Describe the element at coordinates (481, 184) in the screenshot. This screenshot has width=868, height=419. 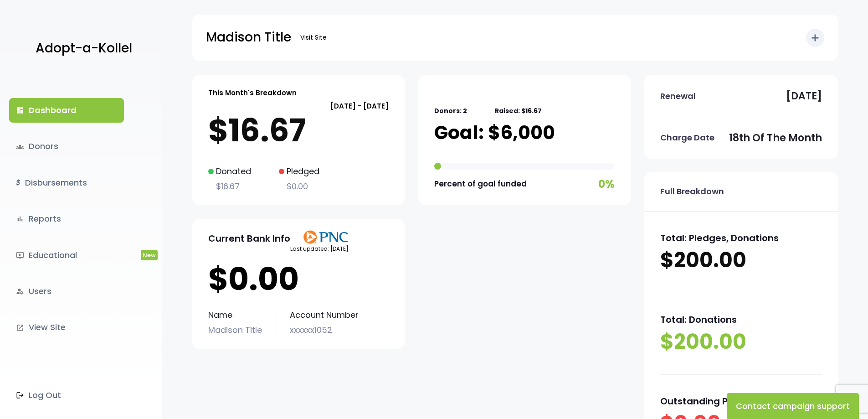
I see `p: Percent of goal funded` at that location.